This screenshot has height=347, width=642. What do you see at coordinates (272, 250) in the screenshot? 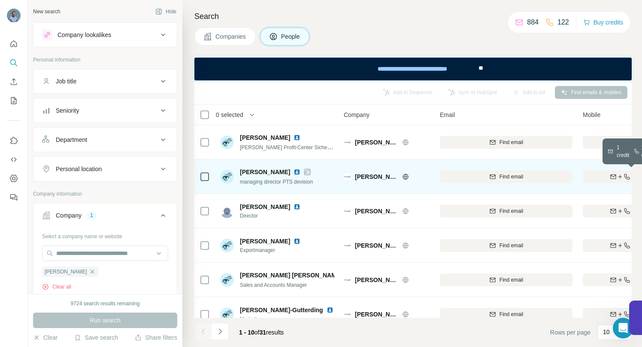
I see `span: Exportmanager` at bounding box center [272, 250].